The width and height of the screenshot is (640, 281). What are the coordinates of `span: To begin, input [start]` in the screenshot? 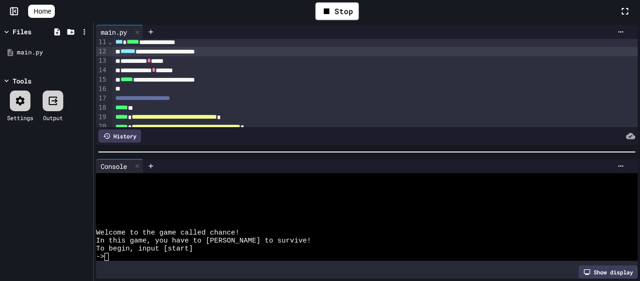 It's located at (144, 248).